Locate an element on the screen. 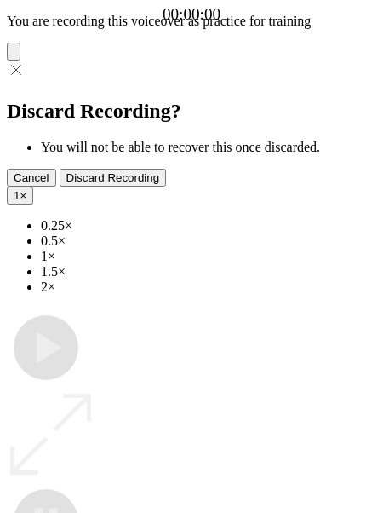 Image resolution: width=383 pixels, height=513 pixels. span: 1 is located at coordinates (16, 195).